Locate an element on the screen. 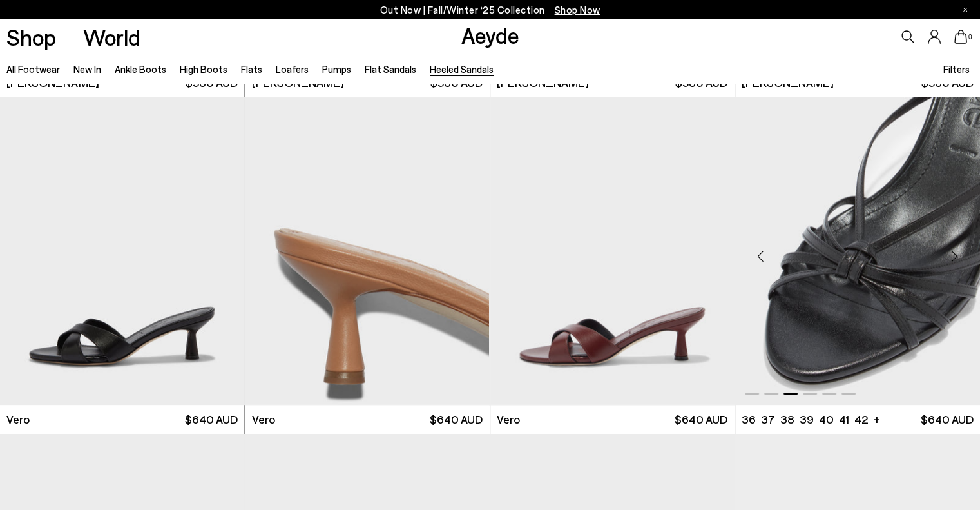 The image size is (980, 510). div: 3 / 6 is located at coordinates (858, 251).